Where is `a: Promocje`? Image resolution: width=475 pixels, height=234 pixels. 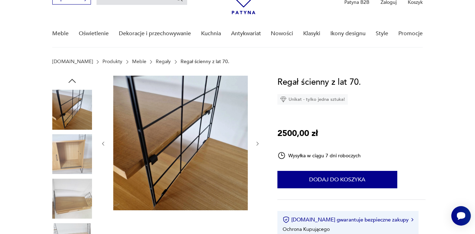
a: Promocje is located at coordinates (410, 33).